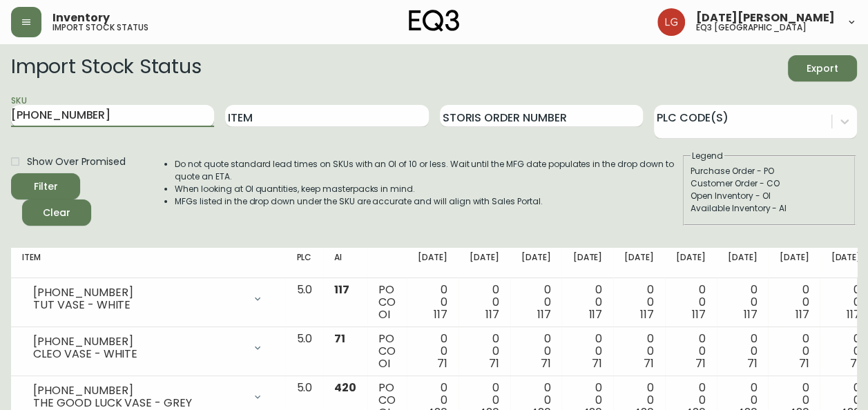 This screenshot has height=410, width=868. Describe the element at coordinates (434, 20) in the screenshot. I see `img: logo` at that location.